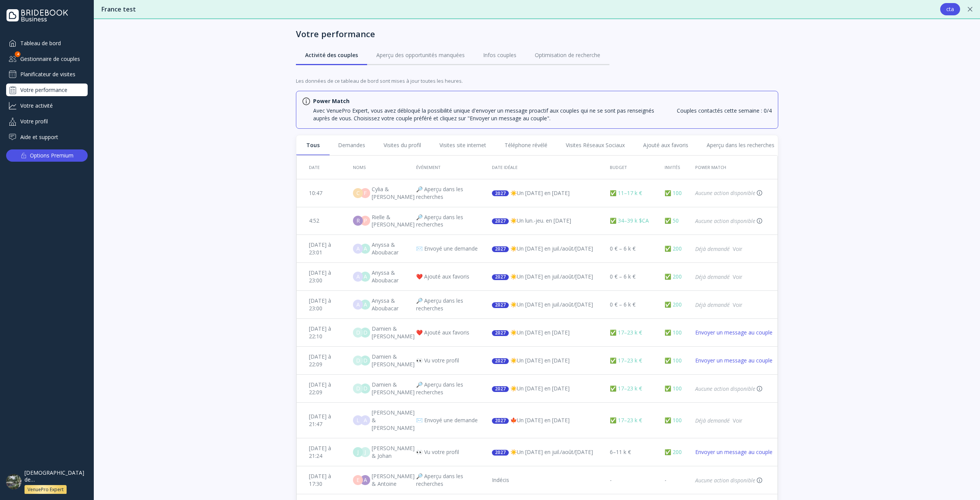 This screenshot has width=980, height=500. Describe the element at coordinates (314, 167) in the screenshot. I see `div: Date` at that location.